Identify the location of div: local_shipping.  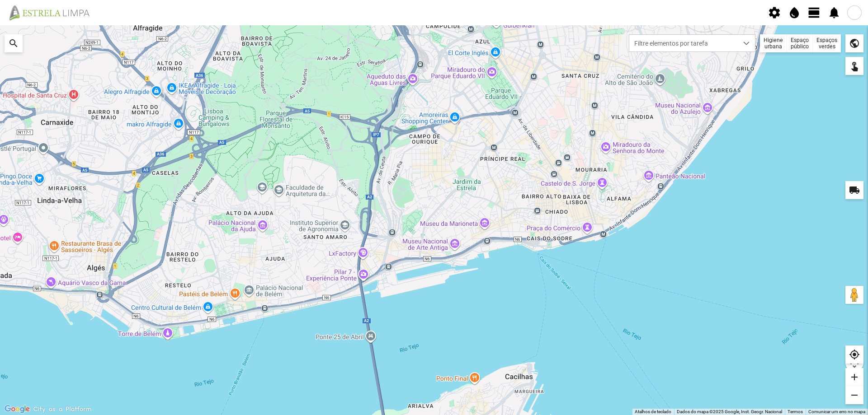
(854, 190).